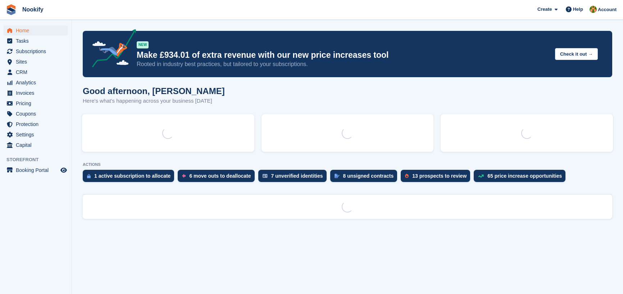 This screenshot has height=294, width=623. I want to click on a: Nookify, so click(33, 9).